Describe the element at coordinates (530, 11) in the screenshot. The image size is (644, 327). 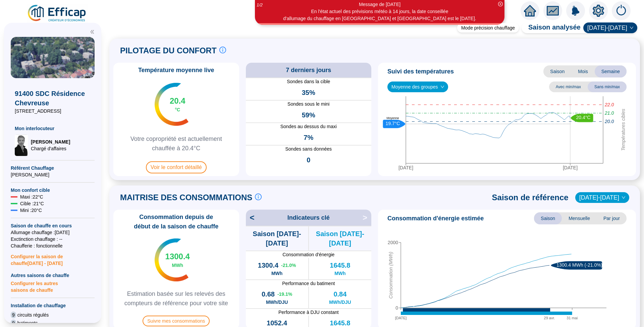
I see `span: home` at that location.